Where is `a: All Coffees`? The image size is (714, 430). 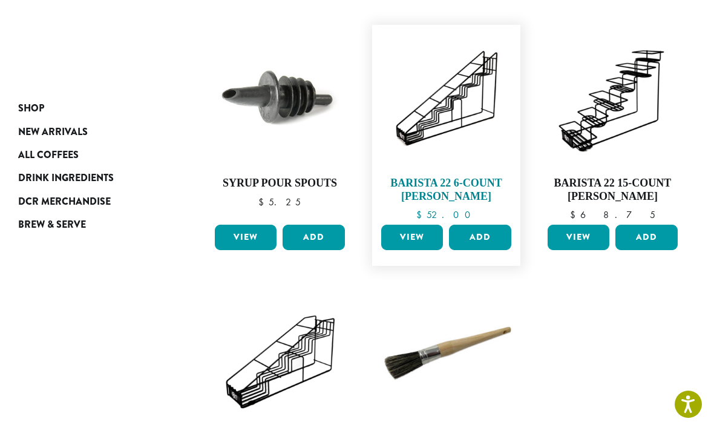 a: All Coffees is located at coordinates (89, 155).